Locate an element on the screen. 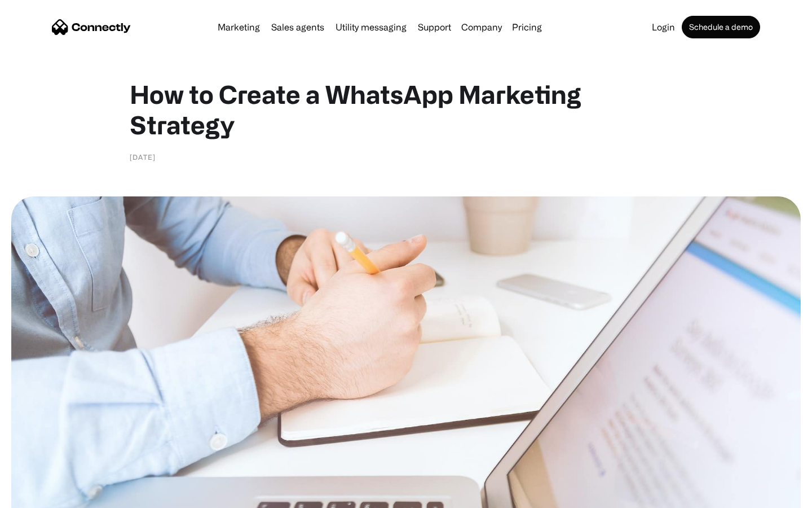 This screenshot has width=812, height=508. a: Support is located at coordinates (434, 27).